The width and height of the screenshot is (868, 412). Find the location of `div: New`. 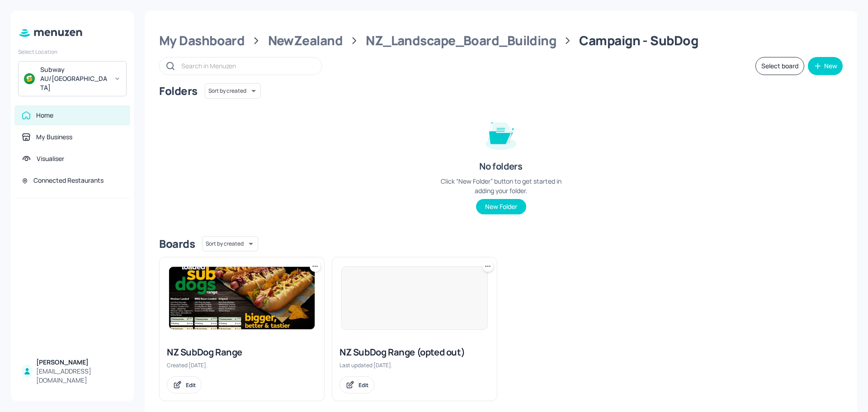

div: New is located at coordinates (831, 66).